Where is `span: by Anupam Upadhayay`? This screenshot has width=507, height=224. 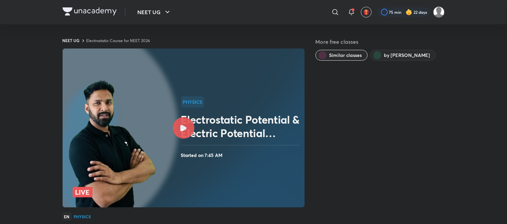 span: by Anupam Upadhayay is located at coordinates (407, 55).